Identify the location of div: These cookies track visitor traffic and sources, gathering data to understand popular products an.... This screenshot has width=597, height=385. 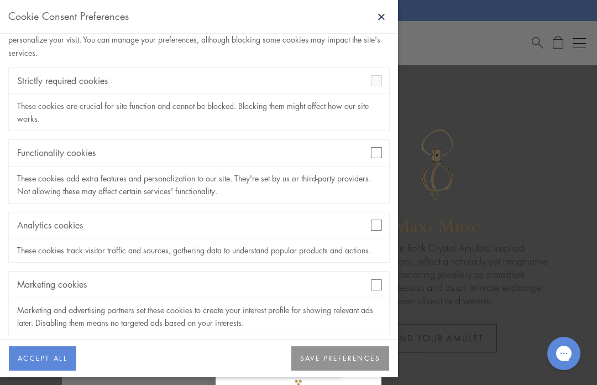
(199, 250).